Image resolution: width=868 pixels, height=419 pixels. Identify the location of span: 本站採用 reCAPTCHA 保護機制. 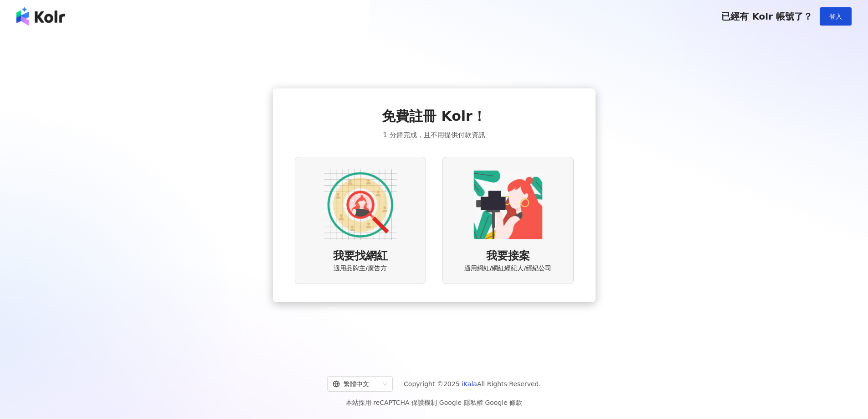
(434, 403).